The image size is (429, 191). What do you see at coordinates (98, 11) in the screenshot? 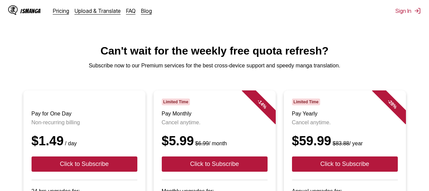
I see `a: Upload & Translate` at bounding box center [98, 11].